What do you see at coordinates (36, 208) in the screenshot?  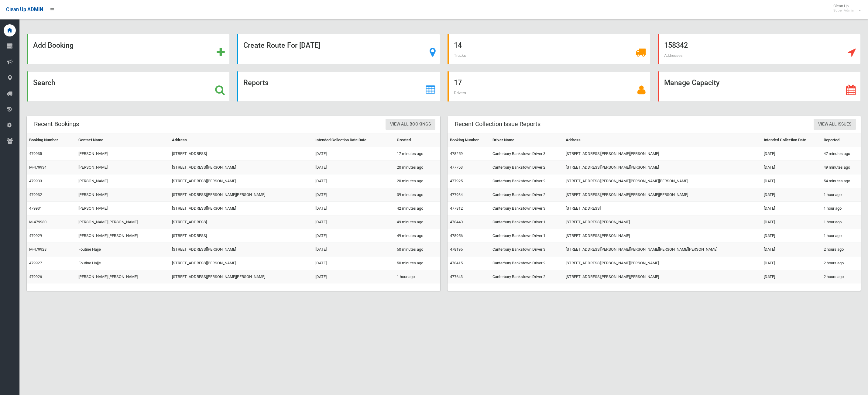 I see `a: 479931` at bounding box center [36, 208].